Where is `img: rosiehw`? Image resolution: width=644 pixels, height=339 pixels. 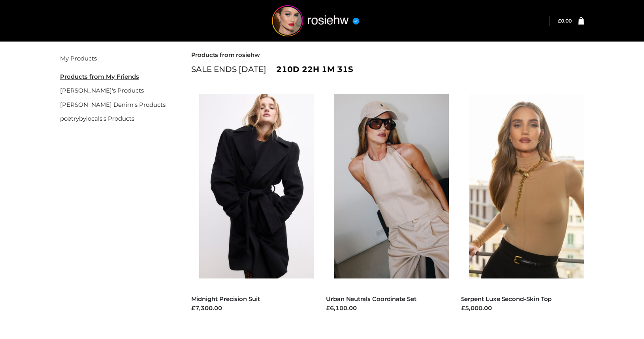 img: rosiehw is located at coordinates (316, 21).